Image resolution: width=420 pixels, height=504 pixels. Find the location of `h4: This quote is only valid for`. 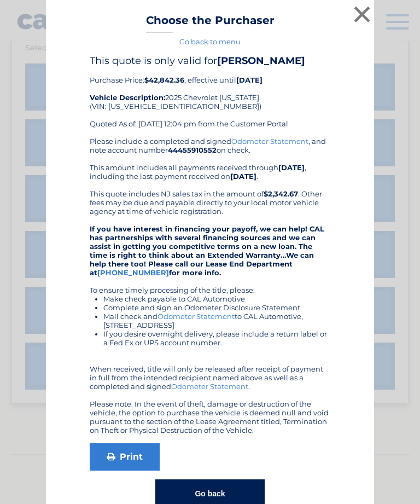

h4: This quote is only valid for is located at coordinates (210, 61).